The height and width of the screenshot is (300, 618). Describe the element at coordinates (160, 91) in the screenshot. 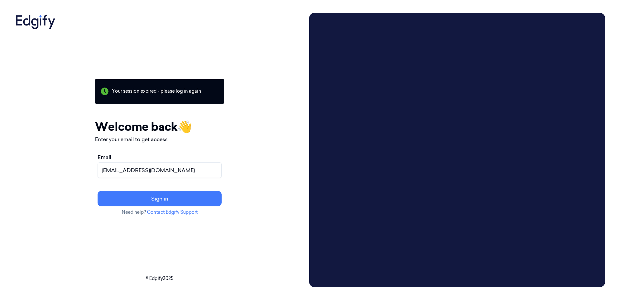

I see `div: Your session expired - please log in again` at that location.